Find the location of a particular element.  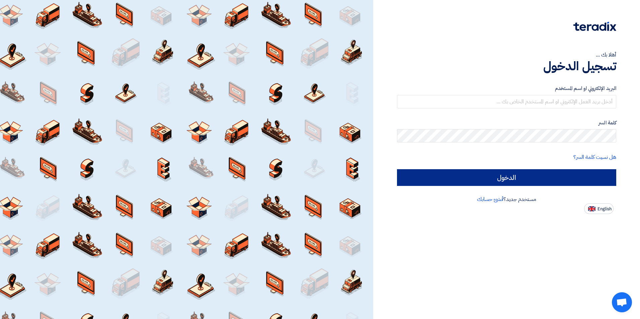

span: English is located at coordinates (604, 209).